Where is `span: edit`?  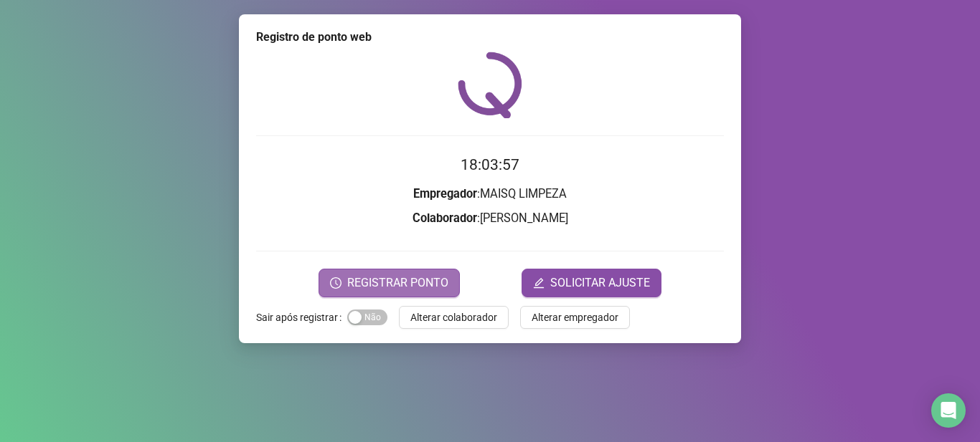 span: edit is located at coordinates (538, 283).